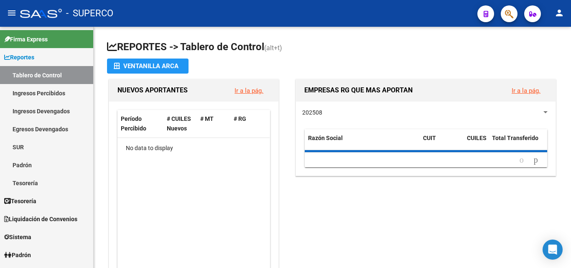 This screenshot has width=571, height=268. I want to click on div: Ventanilla ARCA, so click(147, 66).